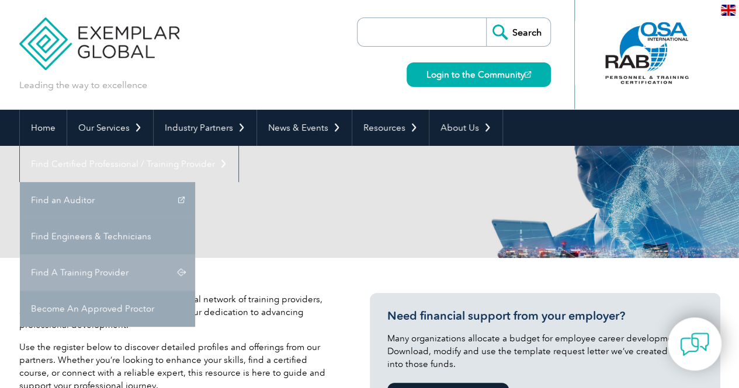  I want to click on a: Find A Training Provider, so click(107, 273).